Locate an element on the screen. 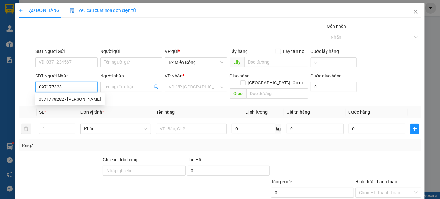 The height and width of the screenshot is (199, 440). span: Yêu cầu xuất hóa đơn điện tử is located at coordinates (103, 10).